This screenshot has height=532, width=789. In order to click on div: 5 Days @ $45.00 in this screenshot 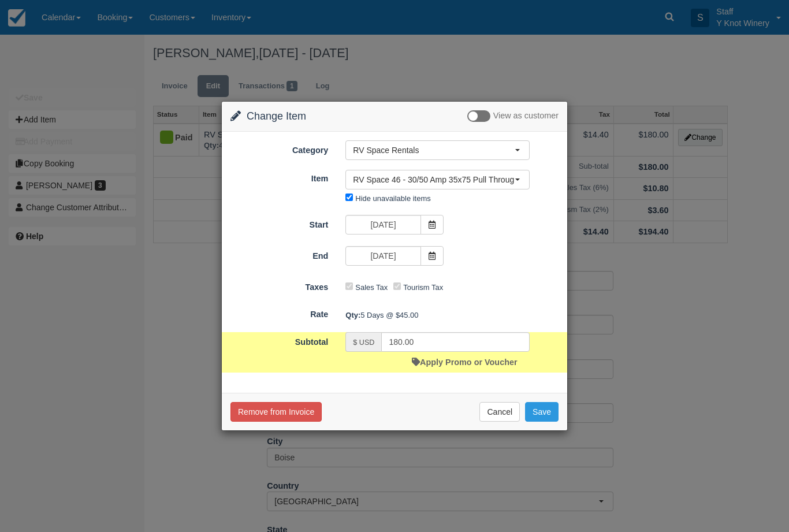, I will do `click(451, 315)`.